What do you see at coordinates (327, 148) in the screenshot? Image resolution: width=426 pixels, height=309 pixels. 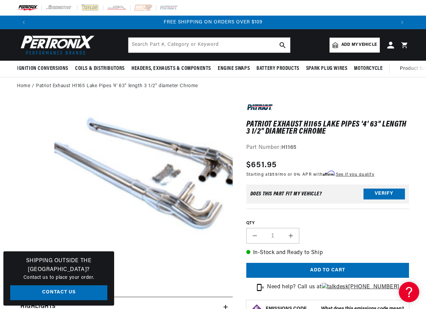 I see `div: Part Number:` at bounding box center [327, 148].